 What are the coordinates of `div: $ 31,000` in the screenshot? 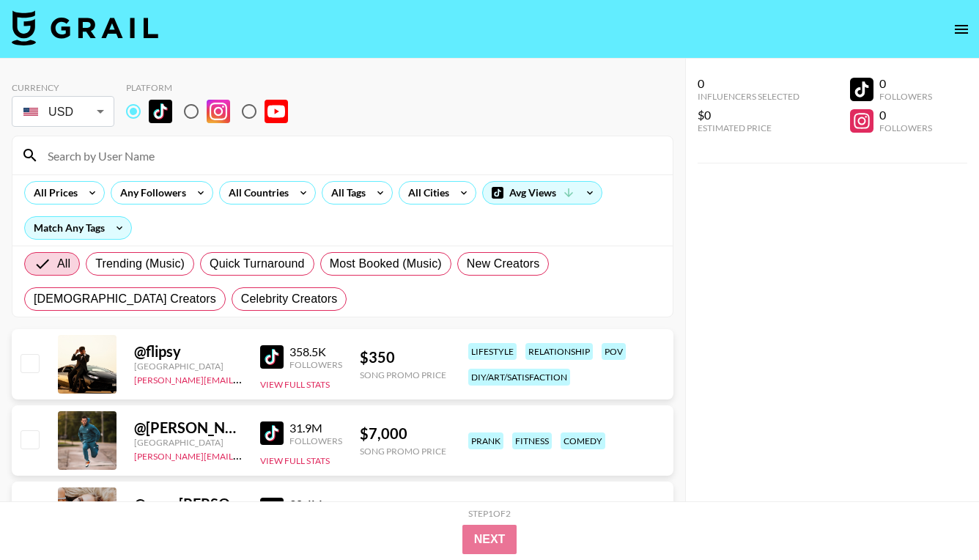 It's located at (403, 509).